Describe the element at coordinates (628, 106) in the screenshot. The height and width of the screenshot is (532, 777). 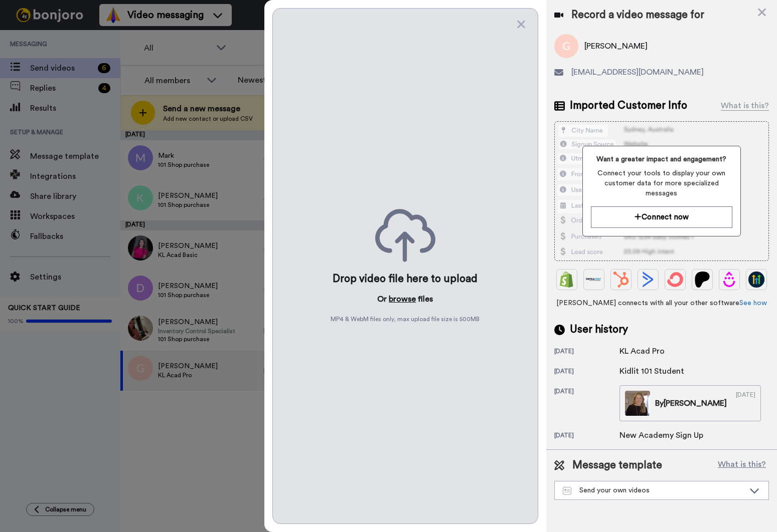
I see `span: Imported Customer Info` at that location.